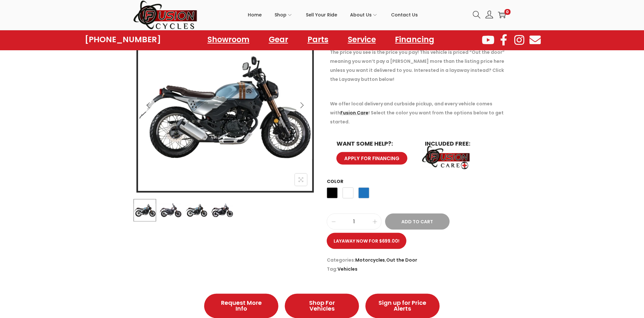 The height and width of the screenshot is (318, 644). What do you see at coordinates (255, 15) in the screenshot?
I see `span: Home` at bounding box center [255, 15].